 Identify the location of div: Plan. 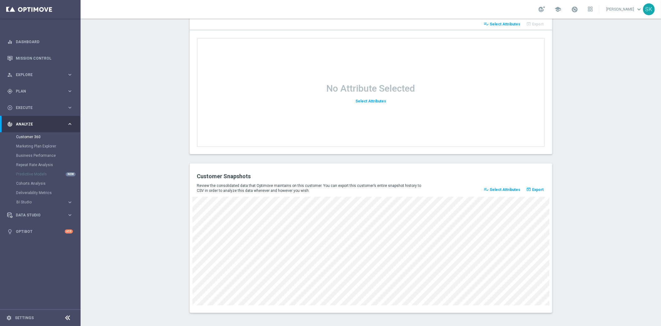
(37, 91).